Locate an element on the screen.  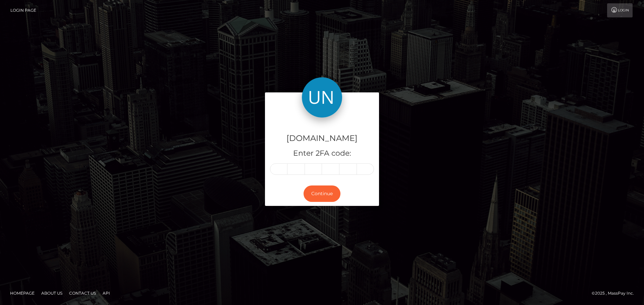
a: About Us is located at coordinates (52, 293).